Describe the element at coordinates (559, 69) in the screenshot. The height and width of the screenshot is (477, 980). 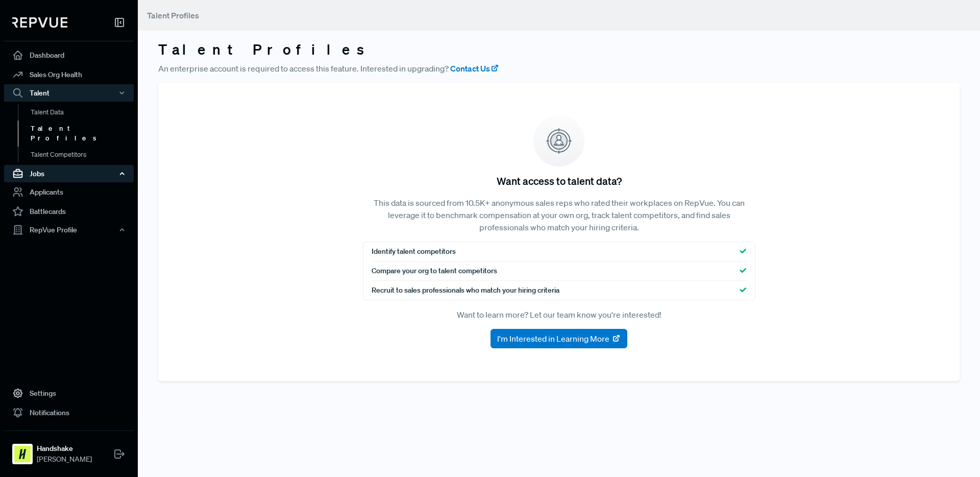
I see `p: An enterprise account is required to access this feature. Interested in upgrading?` at that location.